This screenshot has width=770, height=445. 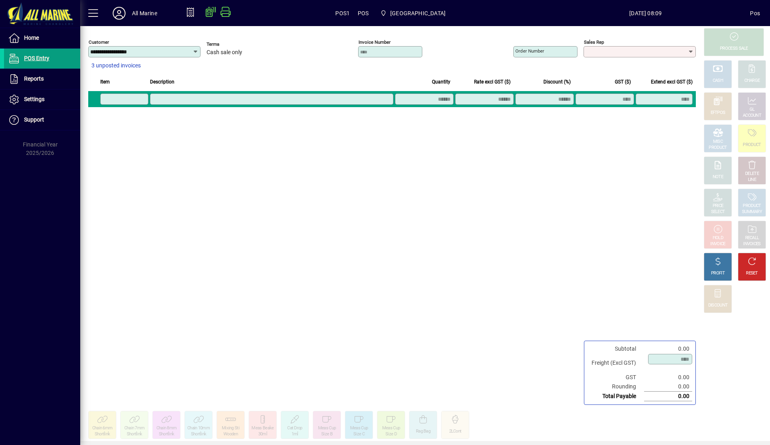 What do you see at coordinates (42, 38) in the screenshot?
I see `a: Home` at bounding box center [42, 38].